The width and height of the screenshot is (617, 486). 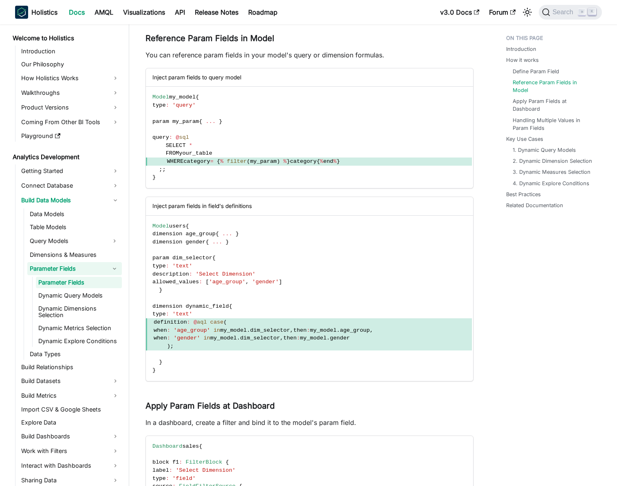 What do you see at coordinates (75, 255) in the screenshot?
I see `a: Dimensions & Measures` at bounding box center [75, 255].